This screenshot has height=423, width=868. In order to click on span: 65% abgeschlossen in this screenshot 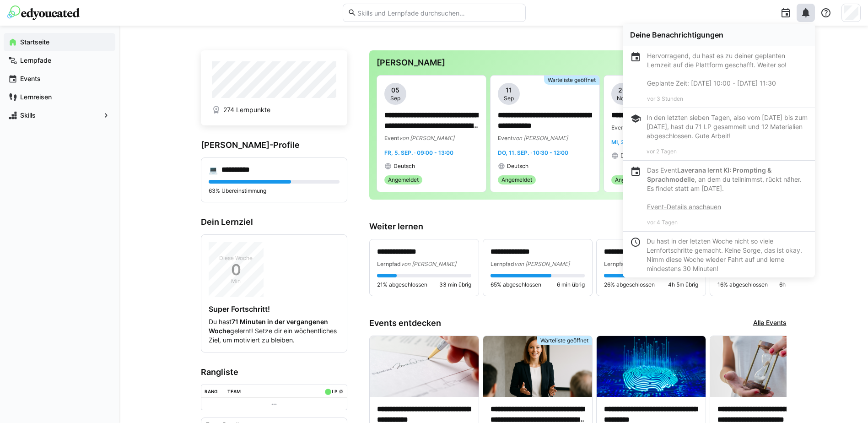, I will do `click(516, 285)`.